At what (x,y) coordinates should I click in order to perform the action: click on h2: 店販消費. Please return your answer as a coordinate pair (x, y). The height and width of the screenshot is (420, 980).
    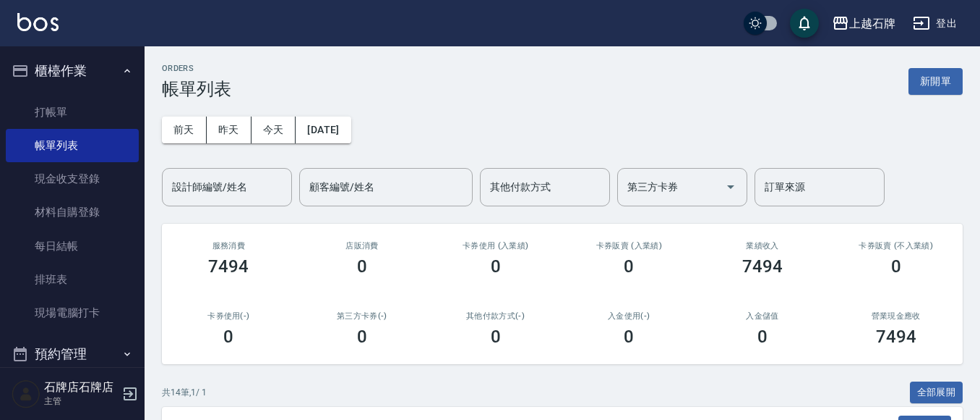
    Looking at the image, I should click on (362, 245).